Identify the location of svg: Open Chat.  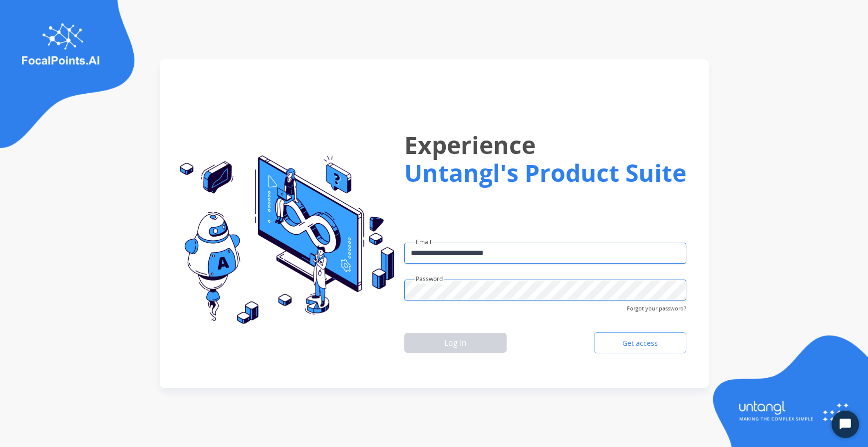
(845, 425).